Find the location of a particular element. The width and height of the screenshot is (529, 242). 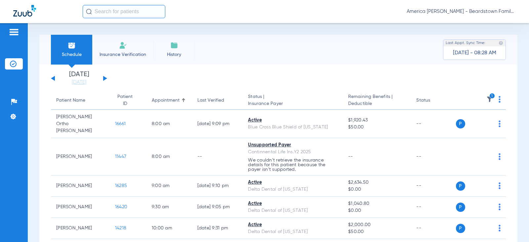

input: Search for patients is located at coordinates (124, 12).